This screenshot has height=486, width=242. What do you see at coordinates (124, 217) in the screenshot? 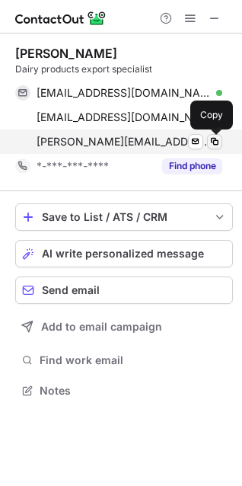
I see `div: Save to List / ATS / CRM` at bounding box center [124, 217].